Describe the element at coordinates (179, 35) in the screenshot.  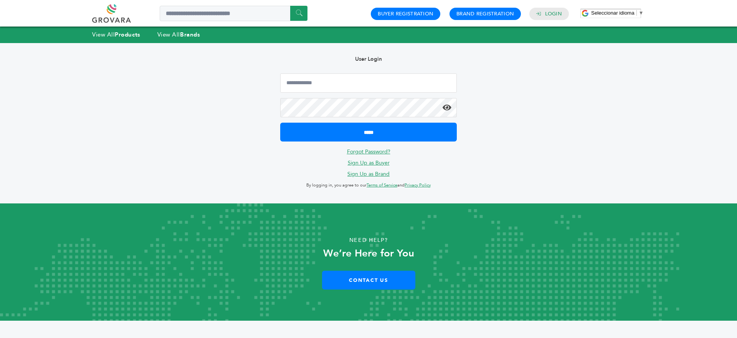
I see `a: View AllBrands` at that location.